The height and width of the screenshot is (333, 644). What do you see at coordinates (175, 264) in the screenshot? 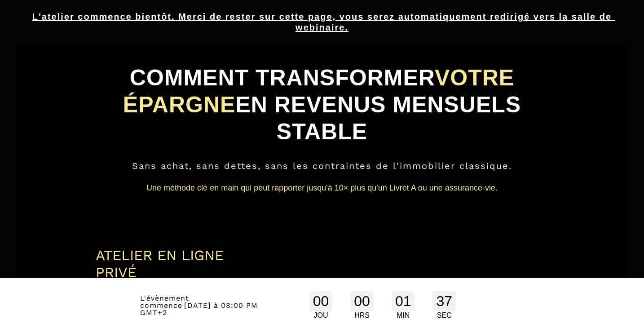
I see `div: ATELIER EN LIGNE PRIVÉ` at bounding box center [175, 264].